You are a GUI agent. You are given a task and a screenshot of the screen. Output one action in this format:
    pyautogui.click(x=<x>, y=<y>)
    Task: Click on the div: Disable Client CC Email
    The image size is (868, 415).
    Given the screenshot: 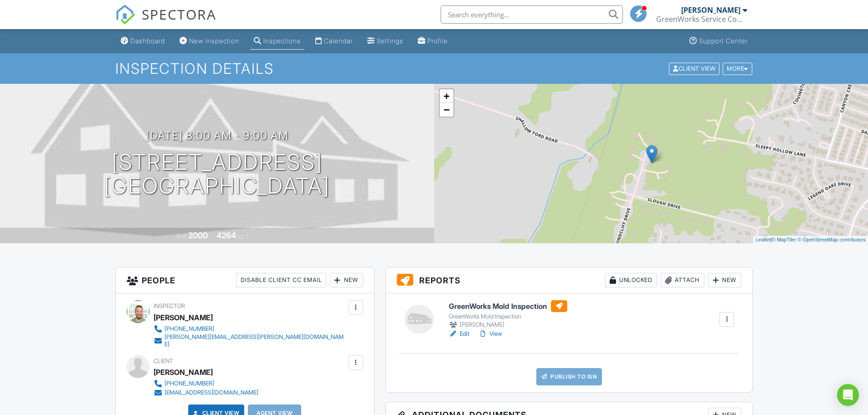 What is the action you would take?
    pyautogui.click(x=281, y=280)
    